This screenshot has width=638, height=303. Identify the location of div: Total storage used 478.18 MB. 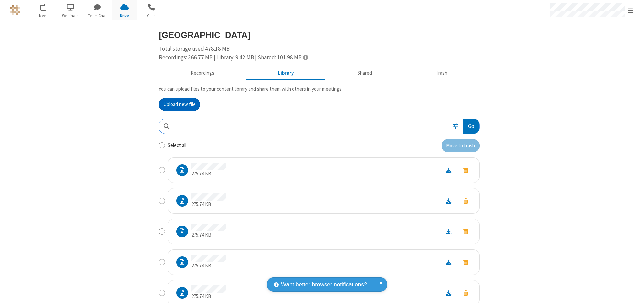
(319, 53).